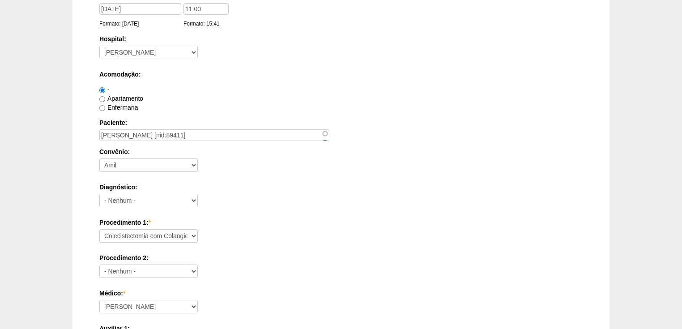  What do you see at coordinates (121, 98) in the screenshot?
I see `label: Apartamento` at bounding box center [121, 98].